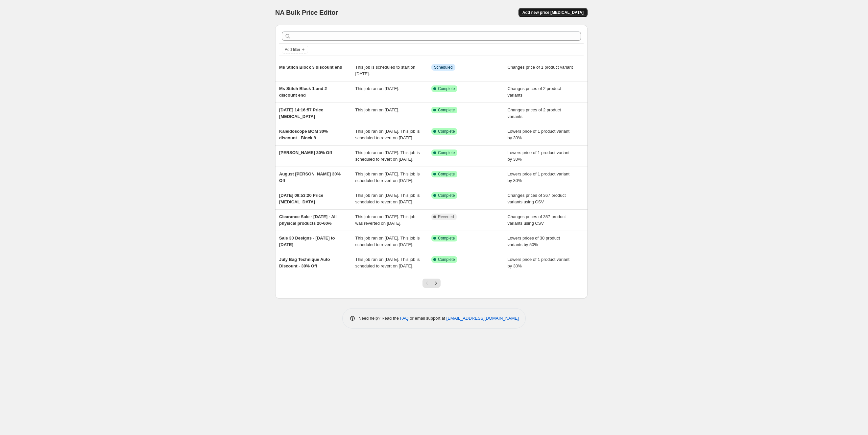  Describe the element at coordinates (534, 242) in the screenshot. I see `span: Lowers prices of 30 product variants by 50%` at that location.